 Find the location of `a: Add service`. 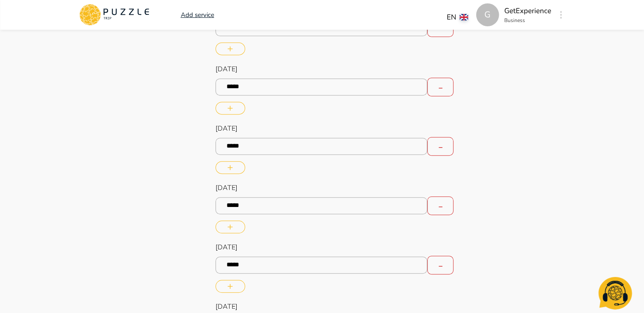

a: Add service is located at coordinates (197, 15).